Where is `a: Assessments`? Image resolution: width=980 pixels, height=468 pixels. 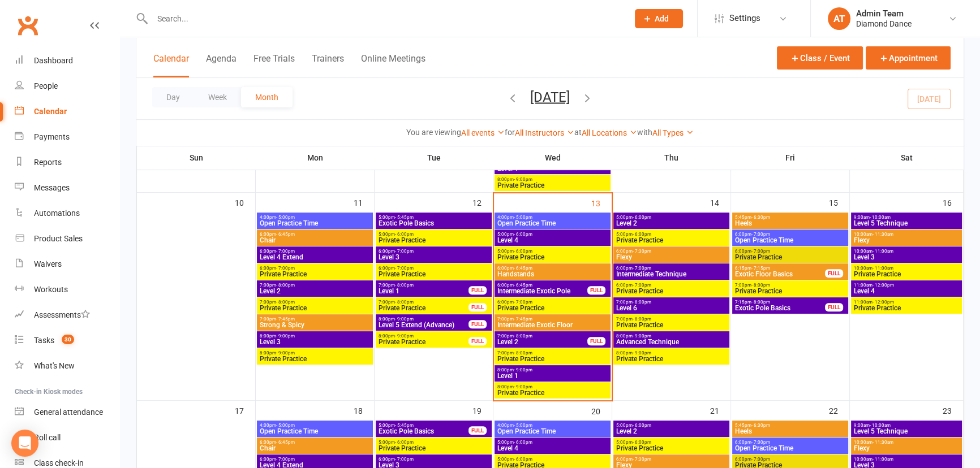
a: Assessments is located at coordinates (67, 315).